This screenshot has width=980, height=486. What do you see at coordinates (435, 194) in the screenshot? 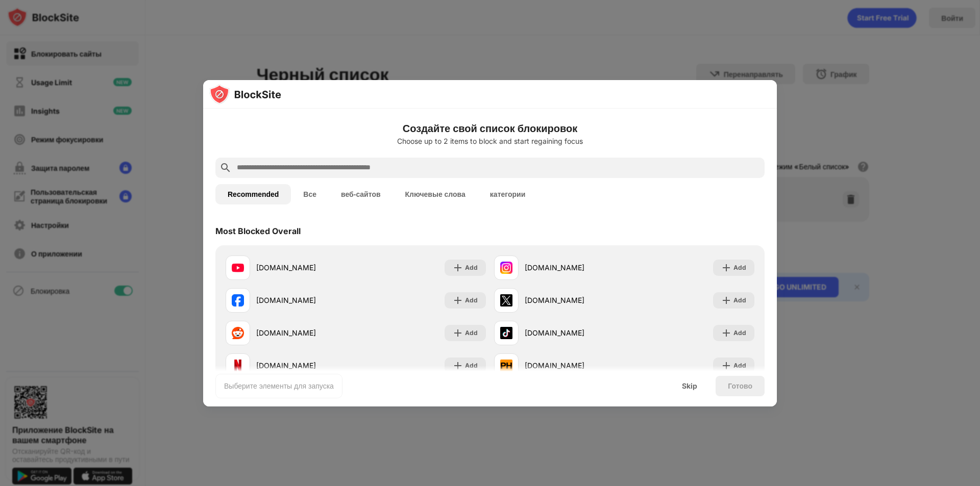
I see `button: Ключевые слова` at bounding box center [435, 194].